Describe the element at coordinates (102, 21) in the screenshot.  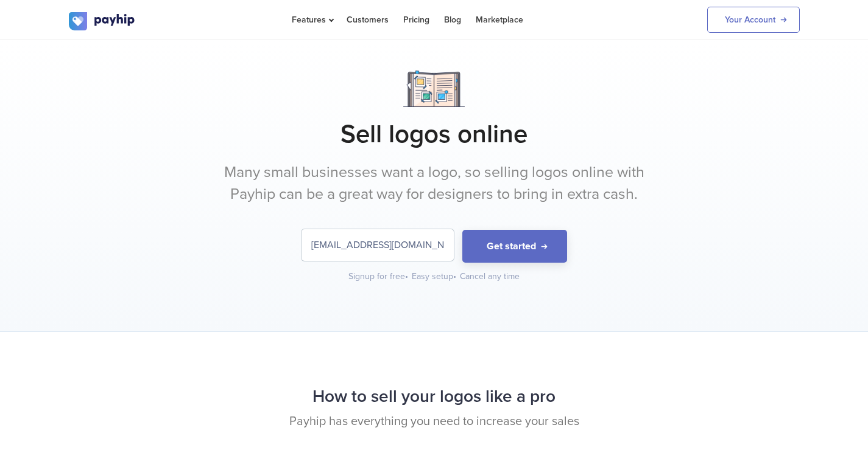
I see `img: logo.svg` at that location.